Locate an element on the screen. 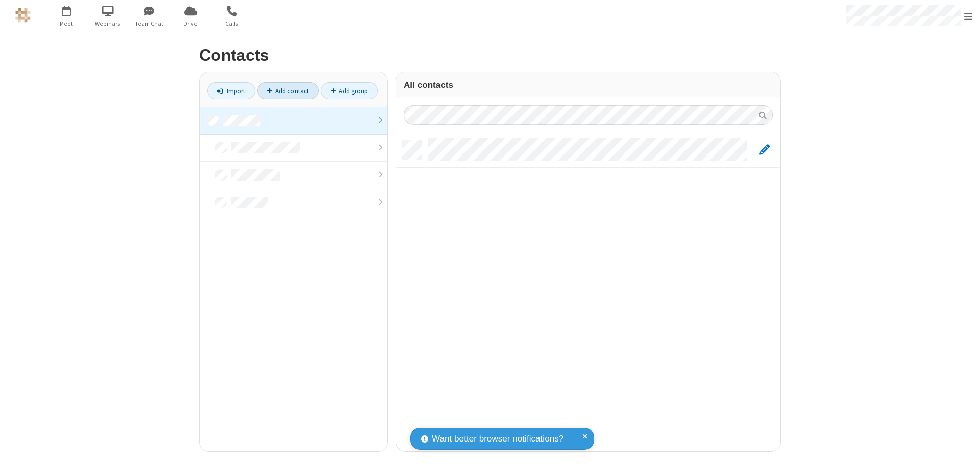  span: Want better browser notifications? is located at coordinates (498, 439).